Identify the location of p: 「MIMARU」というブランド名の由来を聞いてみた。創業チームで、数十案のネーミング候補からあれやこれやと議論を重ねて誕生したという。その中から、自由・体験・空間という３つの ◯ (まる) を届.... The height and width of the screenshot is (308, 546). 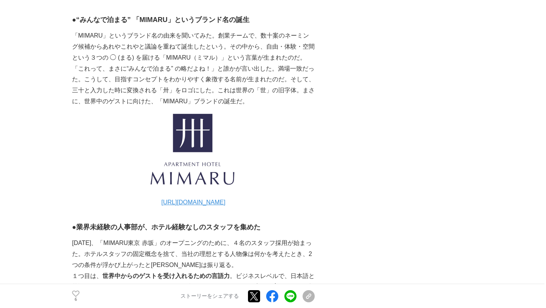
(193, 69).